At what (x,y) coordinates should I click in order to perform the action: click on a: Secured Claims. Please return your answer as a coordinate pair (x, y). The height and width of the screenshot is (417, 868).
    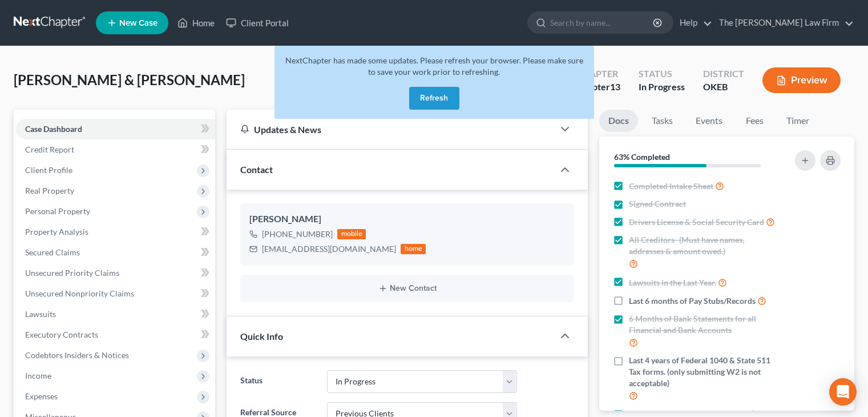
    Looking at the image, I should click on (115, 252).